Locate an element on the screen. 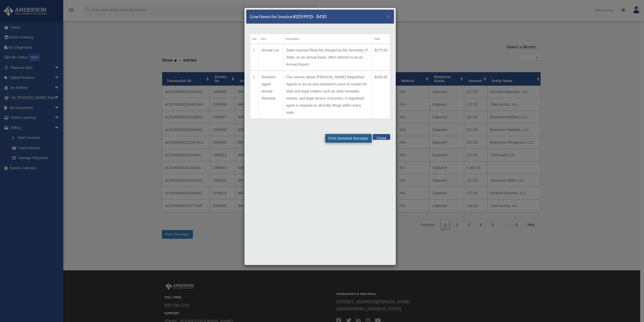 The image size is (644, 322). button: Print Detailed Receipts is located at coordinates (348, 139).